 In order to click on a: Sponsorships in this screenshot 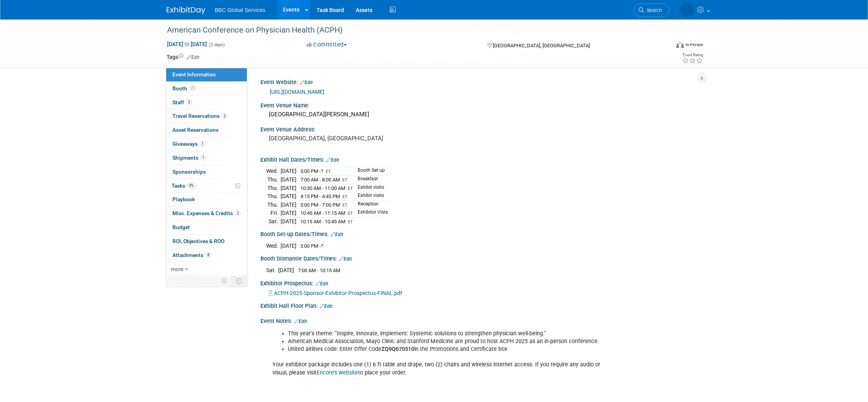, I will do `click(207, 172)`.